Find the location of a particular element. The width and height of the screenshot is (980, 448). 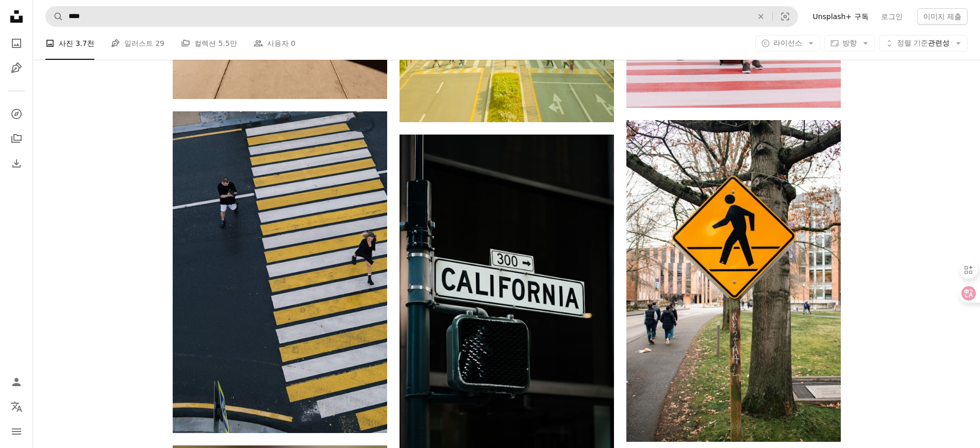

a: 로그인 / 가입 is located at coordinates (17, 382).